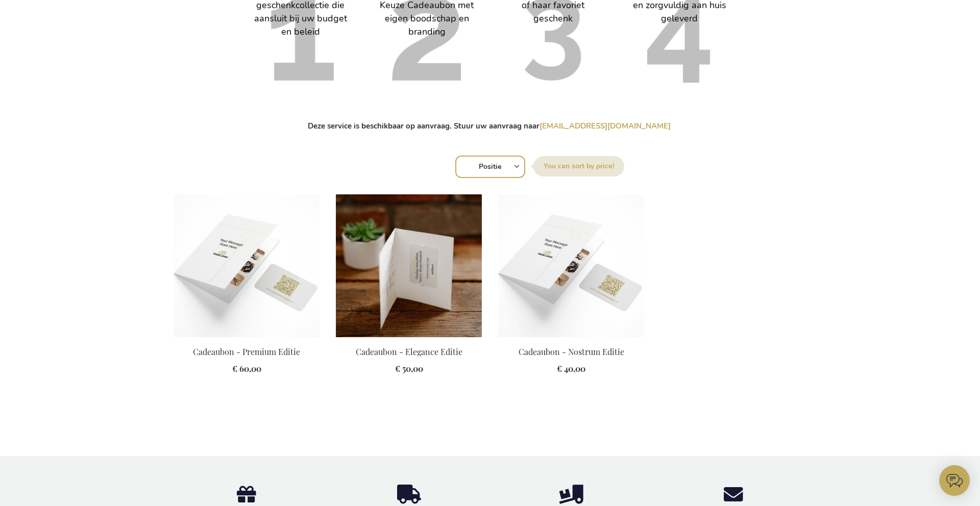  I want to click on img: Gift Voucher - Nostrum Edition, so click(571, 266).